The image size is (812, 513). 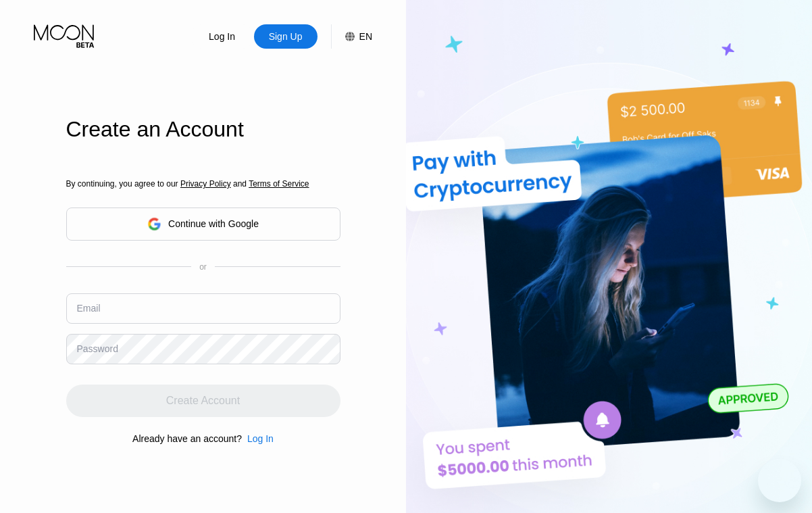 What do you see at coordinates (286, 37) in the screenshot?
I see `div: Sign Up` at bounding box center [286, 37].